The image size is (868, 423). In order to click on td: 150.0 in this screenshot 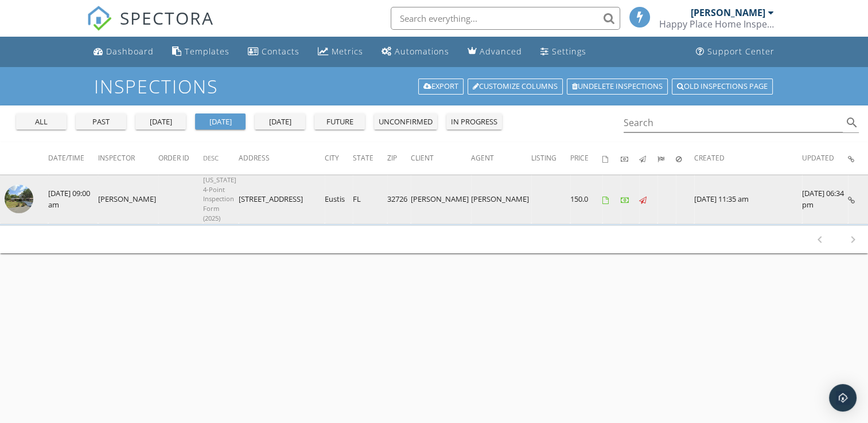, I will do `click(587, 199)`.